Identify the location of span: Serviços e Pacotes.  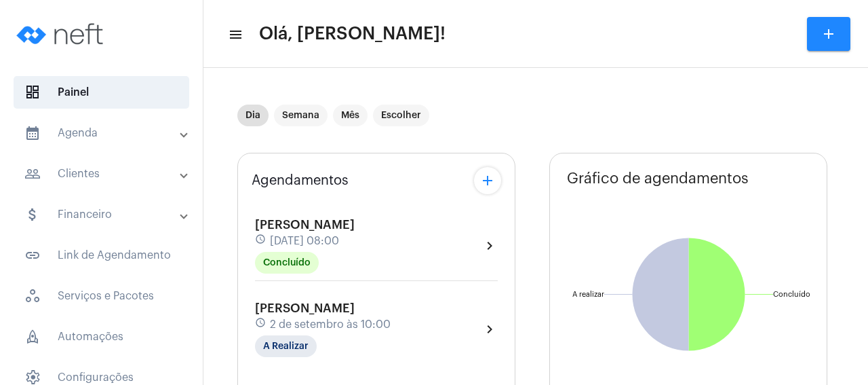
(101, 296).